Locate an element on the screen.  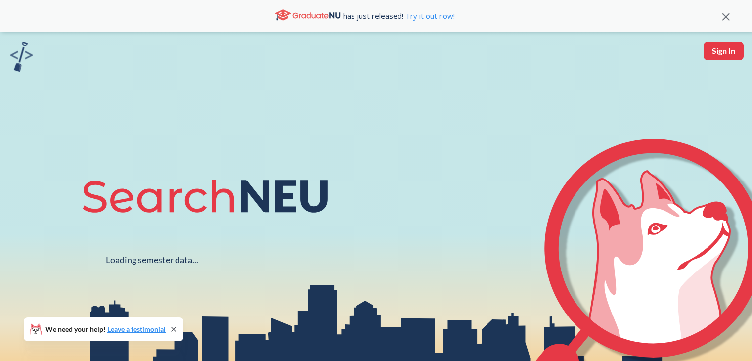
a: Leave a testimonial is located at coordinates (137, 329).